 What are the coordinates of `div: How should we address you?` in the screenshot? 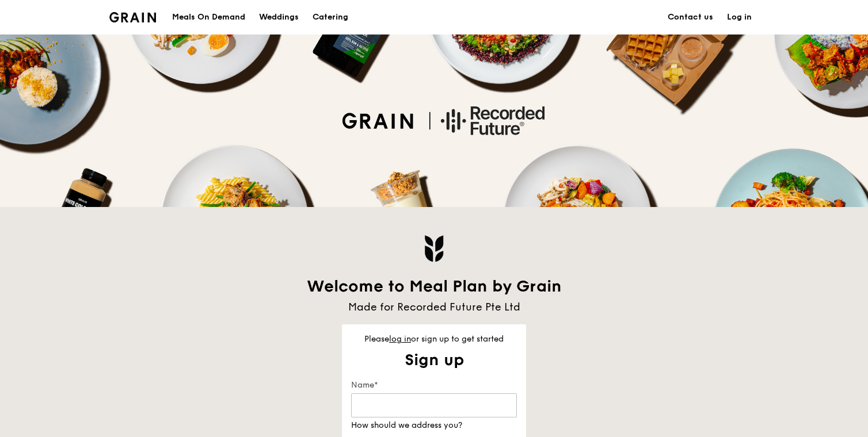 It's located at (434, 425).